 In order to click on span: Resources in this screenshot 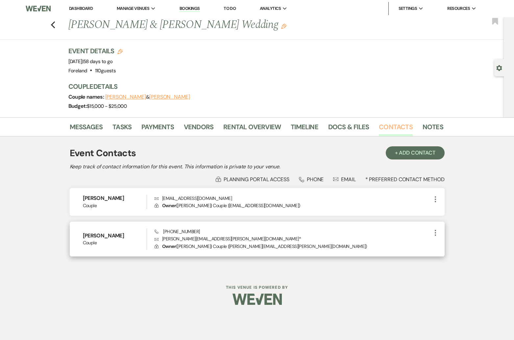, I will do `click(458, 9)`.